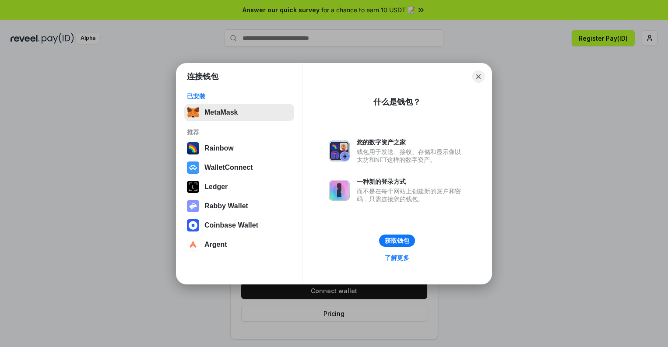  I want to click on div: 了解更多, so click(397, 258).